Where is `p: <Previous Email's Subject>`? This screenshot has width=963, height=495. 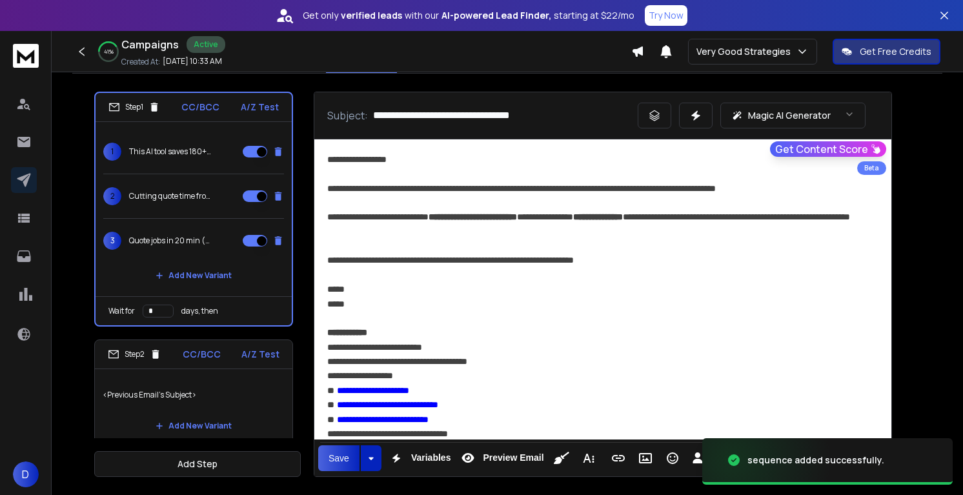 p: <Previous Email's Subject> is located at coordinates (194, 395).